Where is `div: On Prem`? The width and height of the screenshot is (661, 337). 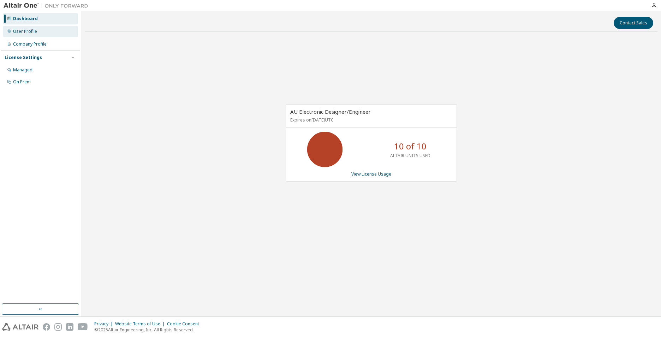
div: On Prem is located at coordinates (22, 82).